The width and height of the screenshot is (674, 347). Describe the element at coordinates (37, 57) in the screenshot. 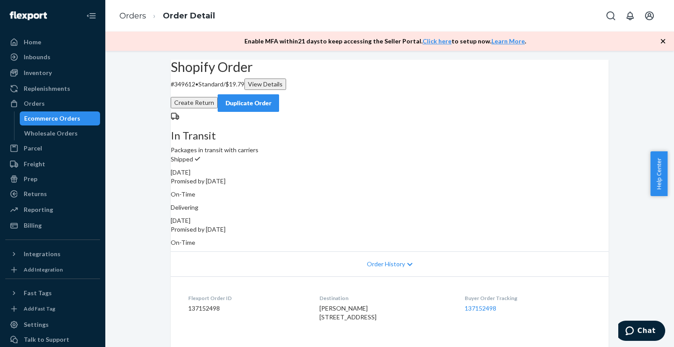

I see `div: Inbounds` at that location.